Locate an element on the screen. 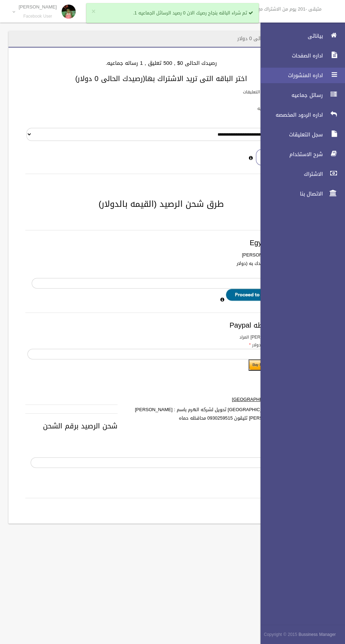 This screenshot has width=345, height=644. header: الاشتراك - رصيدك الحالى 0 دولار is located at coordinates (272, 39).